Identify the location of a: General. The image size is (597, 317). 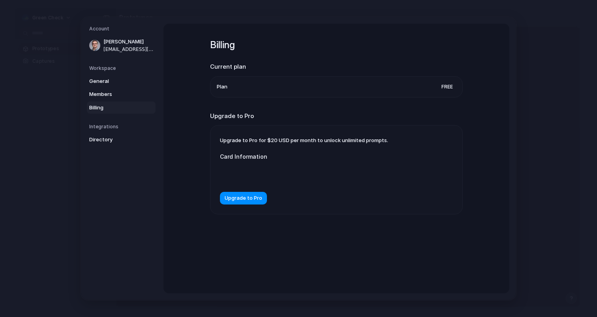
(121, 81).